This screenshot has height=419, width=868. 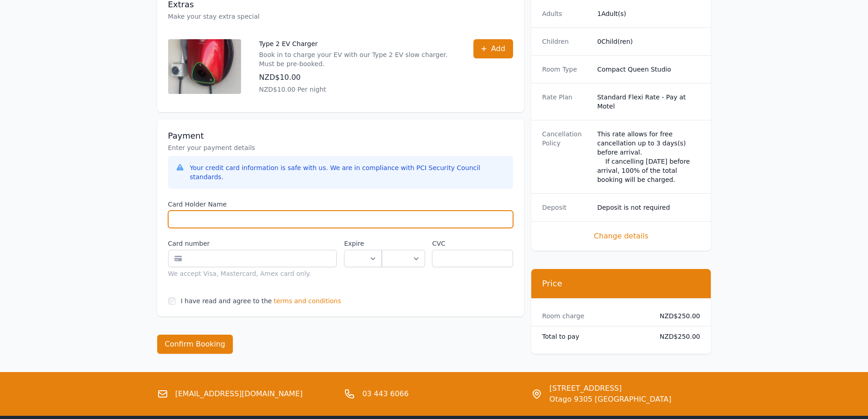 What do you see at coordinates (340, 204) in the screenshot?
I see `label: Card Holder Name` at bounding box center [340, 204].